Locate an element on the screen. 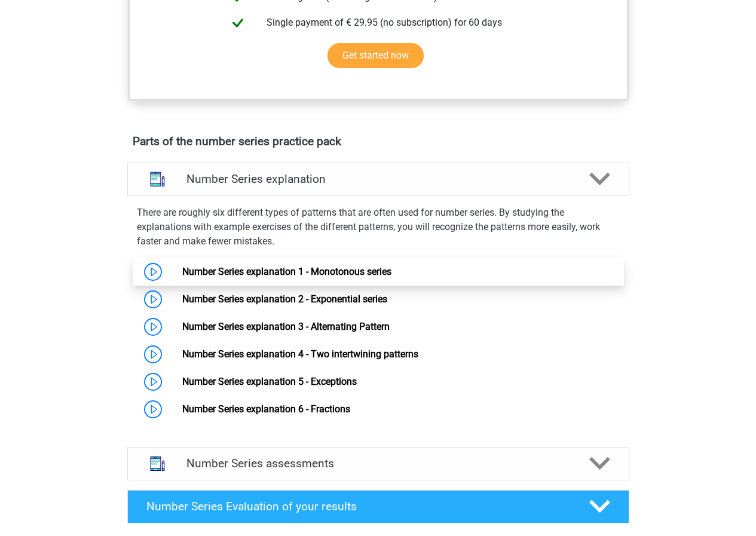 This screenshot has width=756, height=536. h4: Number Series assessments is located at coordinates (378, 463).